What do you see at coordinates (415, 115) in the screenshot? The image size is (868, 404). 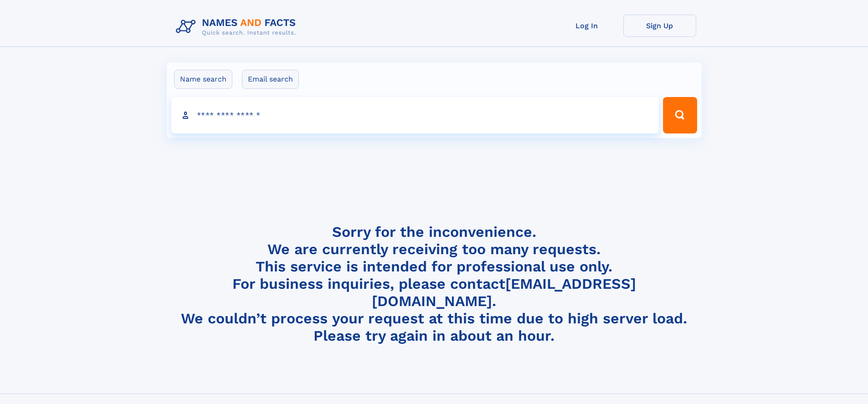 I see `input: search input` at bounding box center [415, 115].